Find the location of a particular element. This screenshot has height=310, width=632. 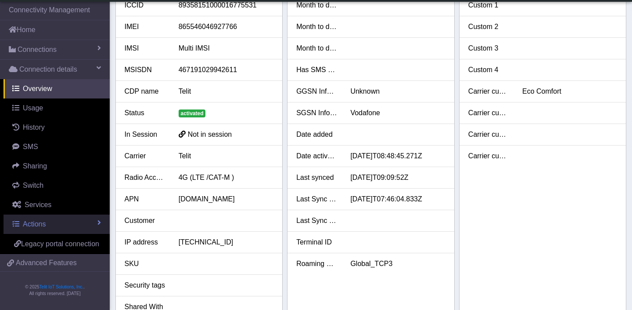

a: Switch is located at coordinates (57, 185).